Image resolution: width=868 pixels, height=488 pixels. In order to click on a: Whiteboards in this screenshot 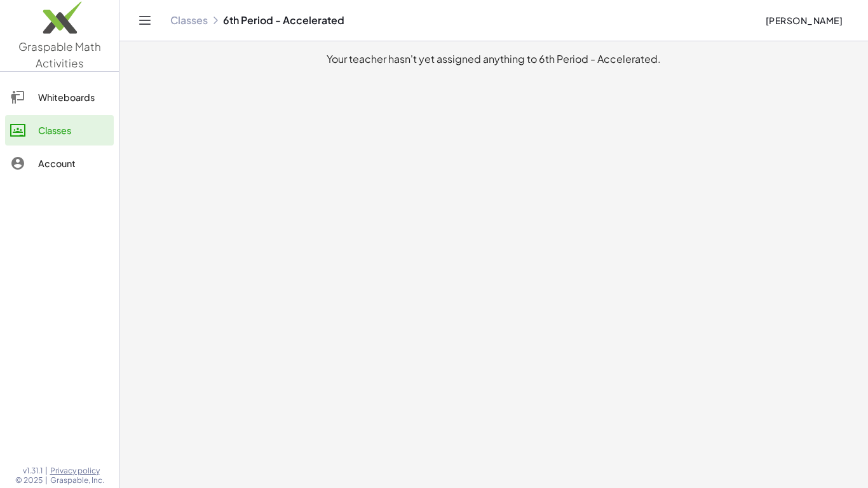, I will do `click(59, 97)`.